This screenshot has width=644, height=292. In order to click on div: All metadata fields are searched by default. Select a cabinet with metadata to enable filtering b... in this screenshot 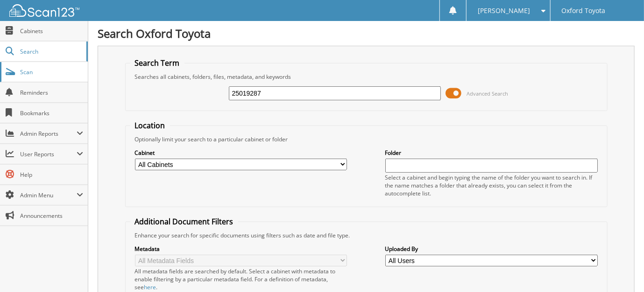, I will do `click(241, 279)`.